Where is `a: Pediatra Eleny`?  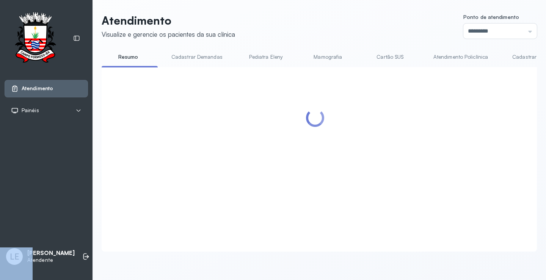
a: Pediatra Eleny is located at coordinates (266, 57).